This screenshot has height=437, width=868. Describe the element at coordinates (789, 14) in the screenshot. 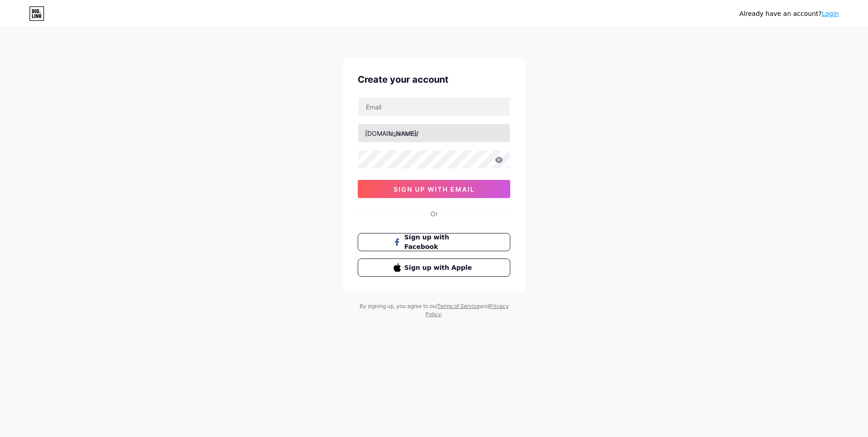

I see `div: Already have an account?` at that location.